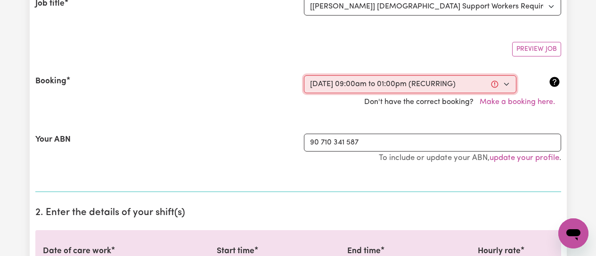  Describe the element at coordinates (51, 82) in the screenshot. I see `label: Booking` at that location.